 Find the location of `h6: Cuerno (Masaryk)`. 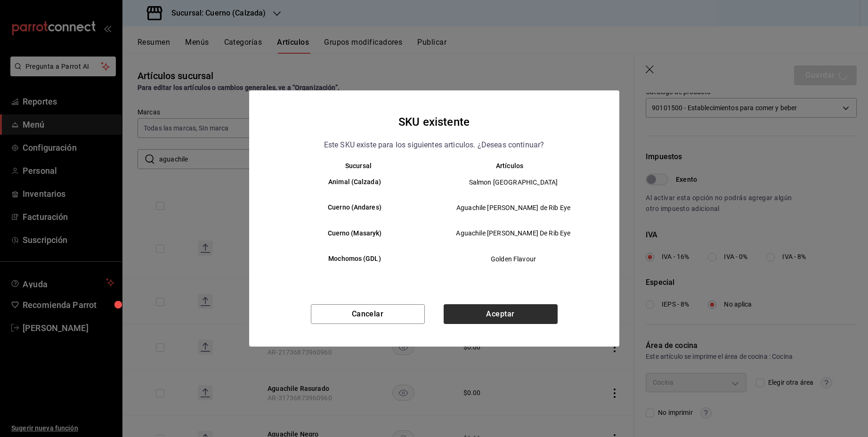

h6: Cuerno (Masaryk) is located at coordinates (355, 234).